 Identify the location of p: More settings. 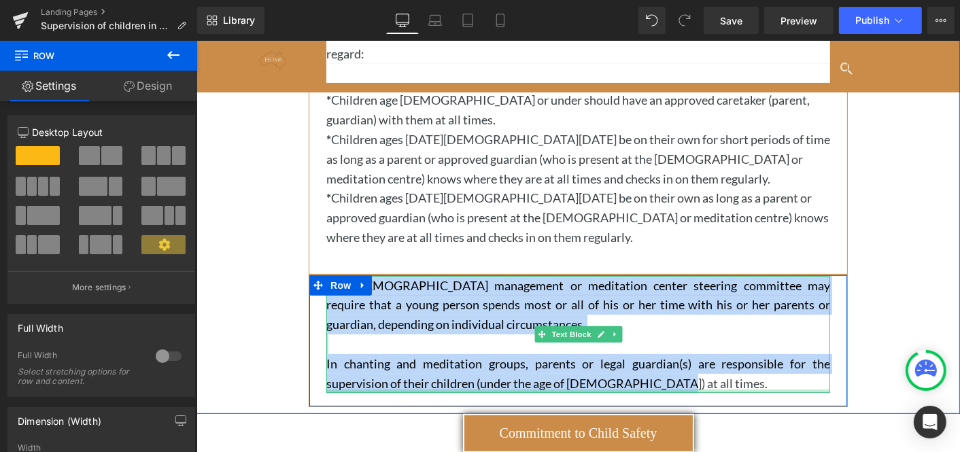
(99, 288).